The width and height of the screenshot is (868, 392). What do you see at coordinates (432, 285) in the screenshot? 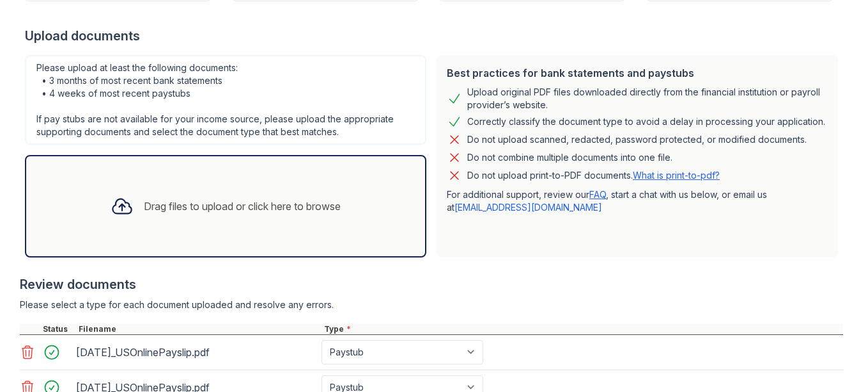
I see `div: Review documents` at bounding box center [432, 285].